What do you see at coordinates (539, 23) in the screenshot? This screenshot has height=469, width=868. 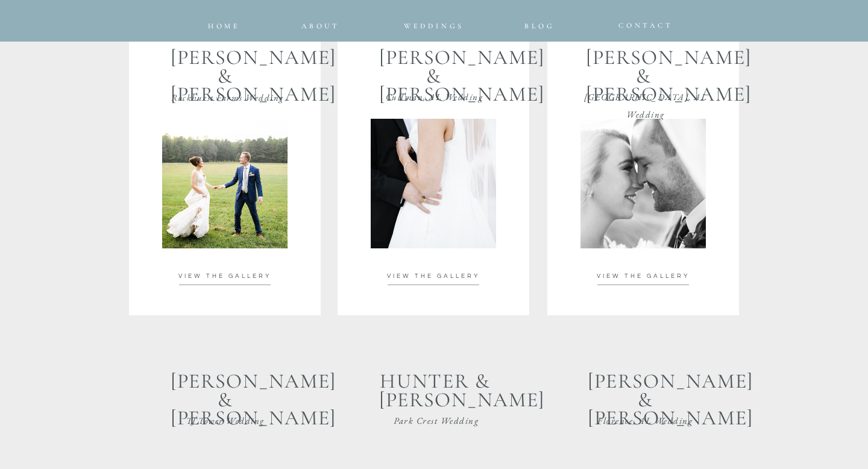 I see `a: Blog` at bounding box center [539, 23].